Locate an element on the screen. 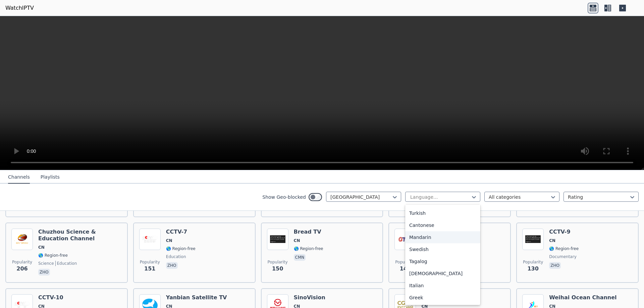 The height and width of the screenshot is (308, 644). img: QTV-3 is located at coordinates (406, 239).